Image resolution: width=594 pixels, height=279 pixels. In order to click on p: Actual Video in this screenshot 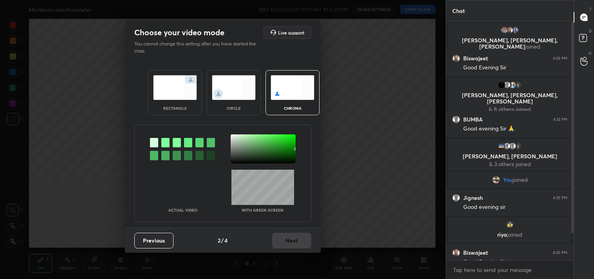, I will do `click(183, 210)`.